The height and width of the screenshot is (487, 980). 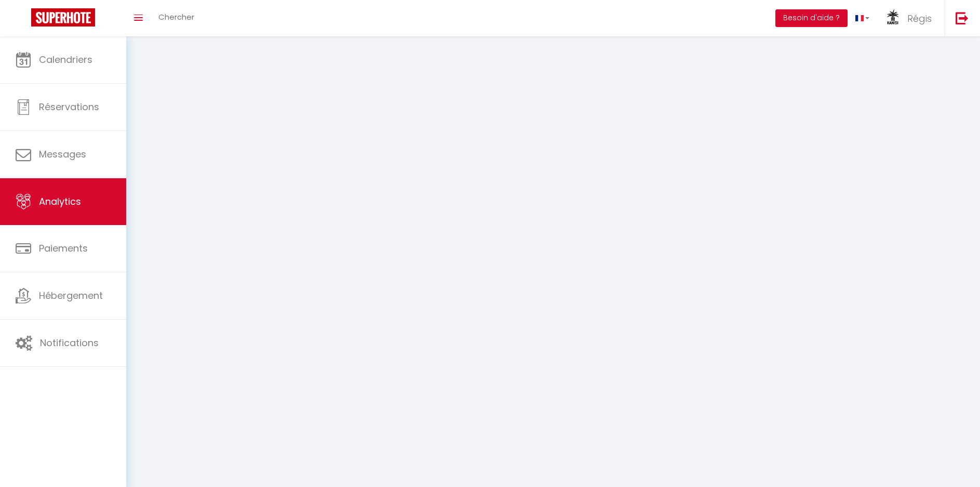 What do you see at coordinates (63, 248) in the screenshot?
I see `span: Paiements` at bounding box center [63, 248].